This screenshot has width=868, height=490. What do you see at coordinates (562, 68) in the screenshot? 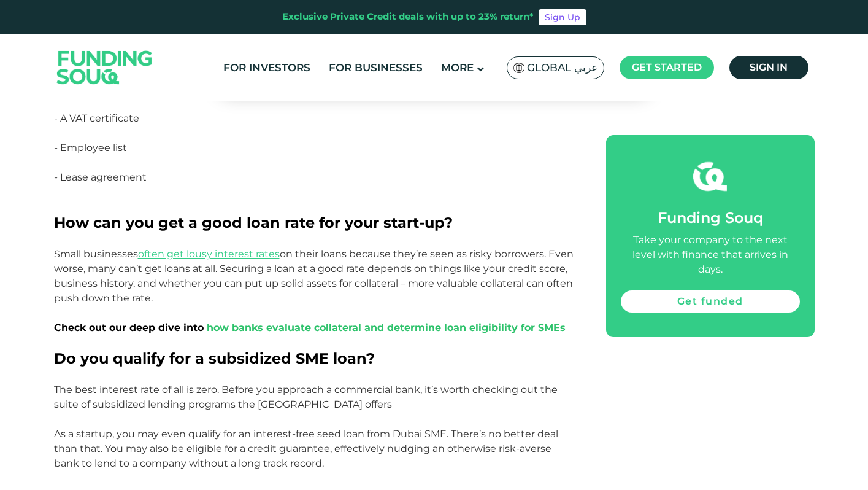
I see `span: Global عربي` at bounding box center [562, 68].